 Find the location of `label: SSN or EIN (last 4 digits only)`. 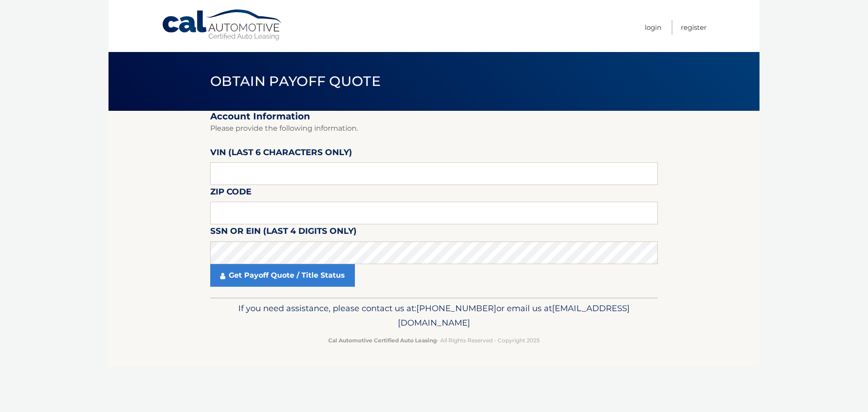

label: SSN or EIN (last 4 digits only) is located at coordinates (284, 232).